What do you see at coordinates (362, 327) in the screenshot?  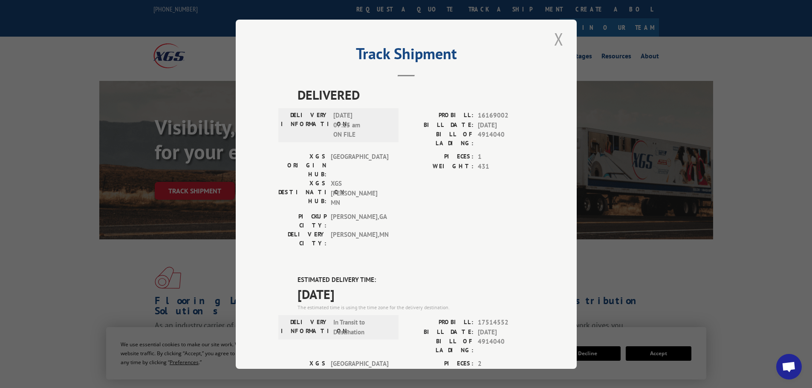 I see `span: In Transit to Destination` at bounding box center [362, 327].